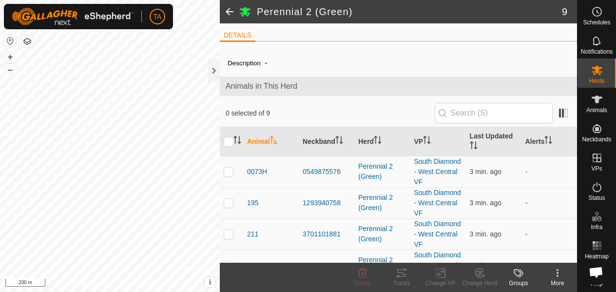 Image resolution: width=616 pixels, height=292 pixels. I want to click on th: Herd, so click(382, 142).